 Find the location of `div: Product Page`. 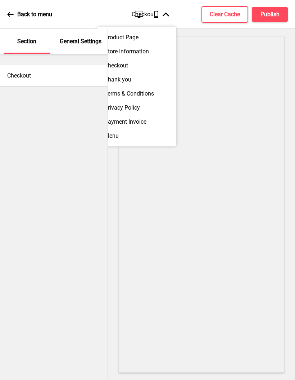

div: Product Page is located at coordinates (137, 37).